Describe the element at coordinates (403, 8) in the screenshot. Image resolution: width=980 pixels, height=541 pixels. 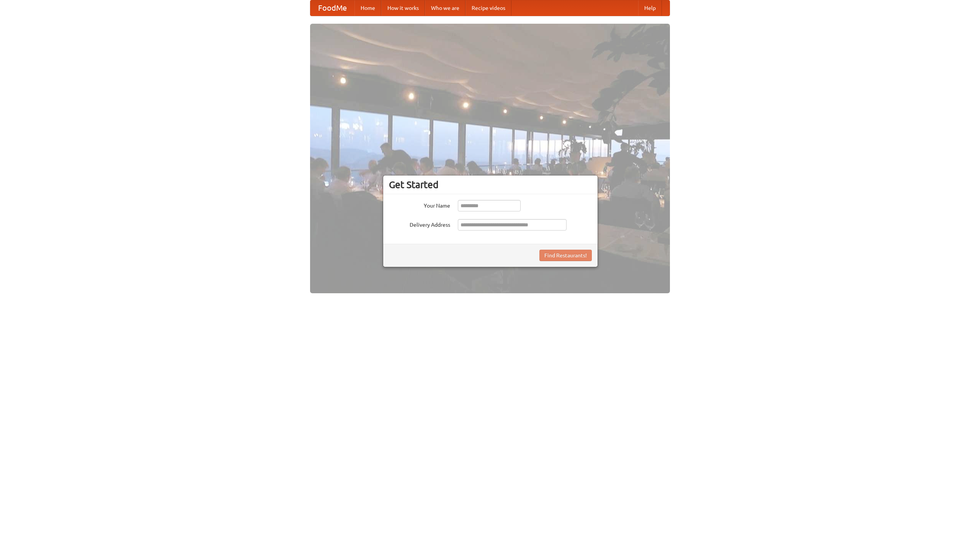
I see `a: How it works` at that location.